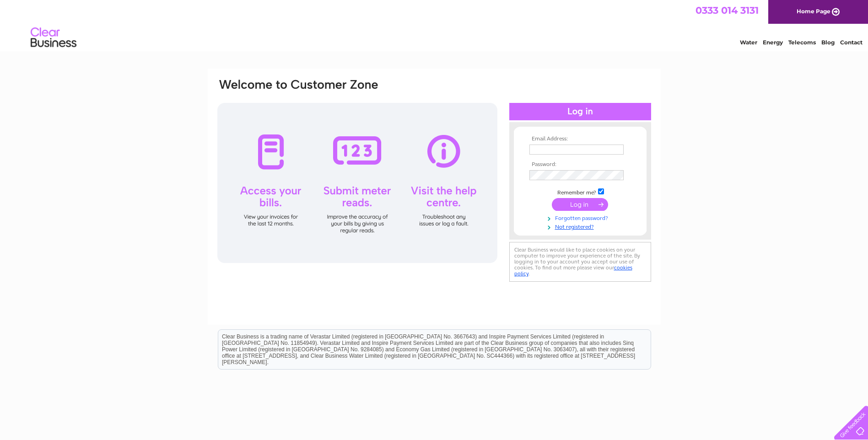 The image size is (868, 440). I want to click on span: 0333 014 3131, so click(727, 10).